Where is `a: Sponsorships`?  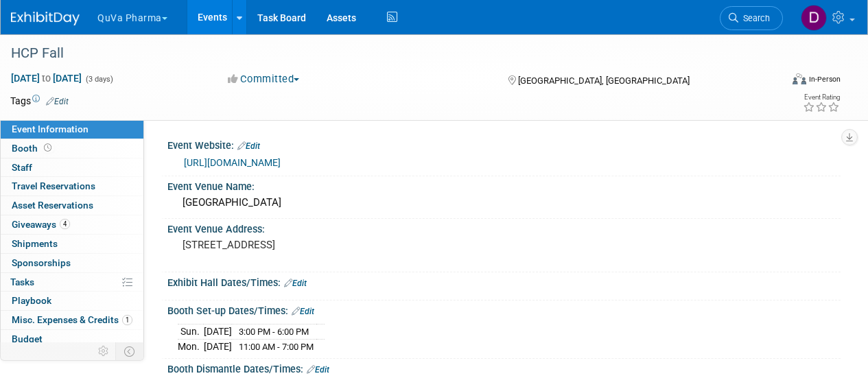
a: Sponsorships is located at coordinates (72, 263).